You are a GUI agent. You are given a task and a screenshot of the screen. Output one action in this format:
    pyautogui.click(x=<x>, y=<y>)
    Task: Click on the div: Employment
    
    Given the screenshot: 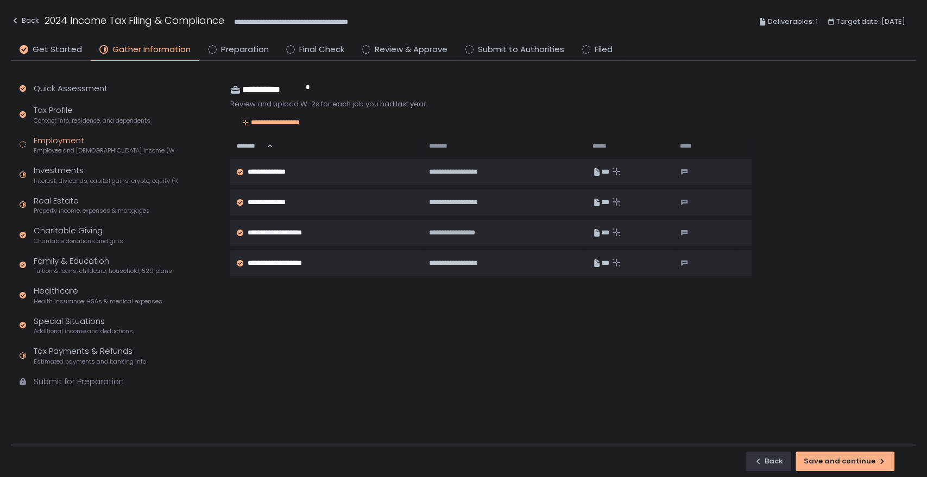 What is the action you would take?
    pyautogui.click(x=105, y=145)
    